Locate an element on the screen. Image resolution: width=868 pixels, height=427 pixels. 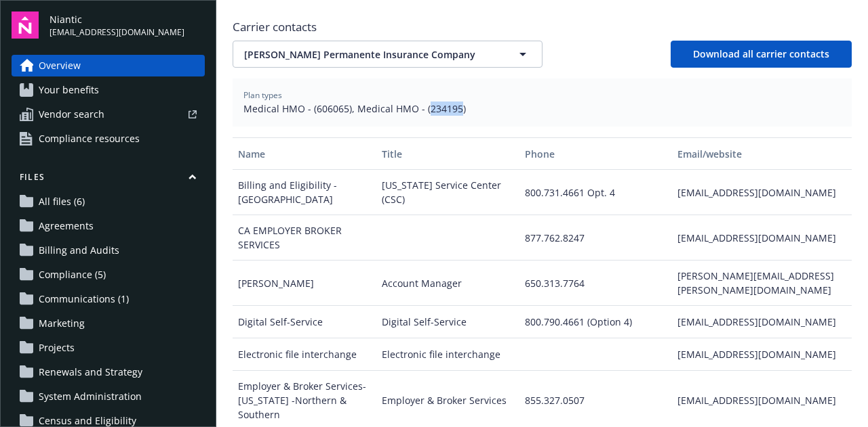
div: Email/website is located at coordinates (761, 154).